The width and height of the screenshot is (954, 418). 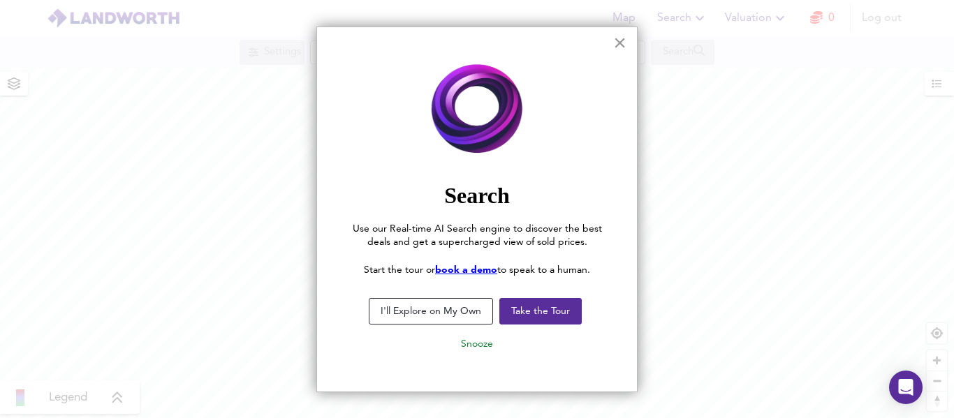 I want to click on button: Close, so click(x=619, y=43).